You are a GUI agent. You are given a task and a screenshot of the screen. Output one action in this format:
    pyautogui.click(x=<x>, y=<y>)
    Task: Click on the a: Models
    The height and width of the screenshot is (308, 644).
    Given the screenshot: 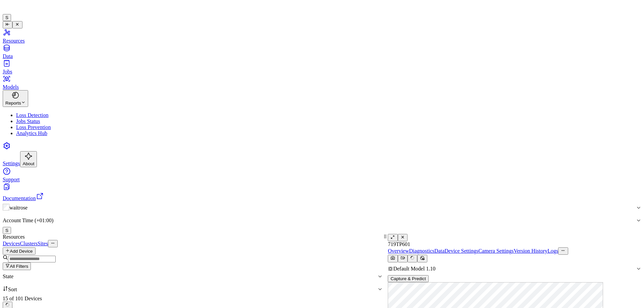 What is the action you would take?
    pyautogui.click(x=322, y=82)
    